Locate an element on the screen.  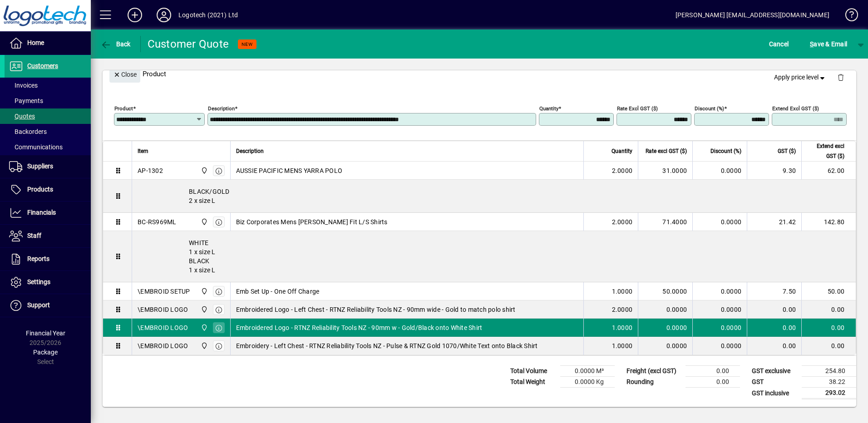
span: Financials is located at coordinates (41, 212).